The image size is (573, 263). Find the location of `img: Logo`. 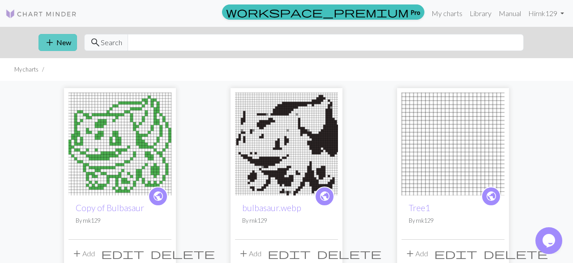

img: Logo is located at coordinates (41, 14).